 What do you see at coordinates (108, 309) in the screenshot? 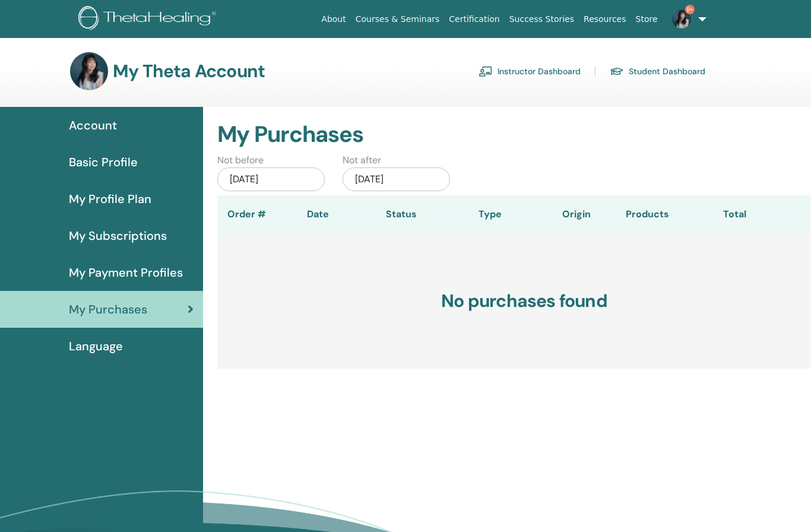
I see `span: My Purchases` at bounding box center [108, 309].